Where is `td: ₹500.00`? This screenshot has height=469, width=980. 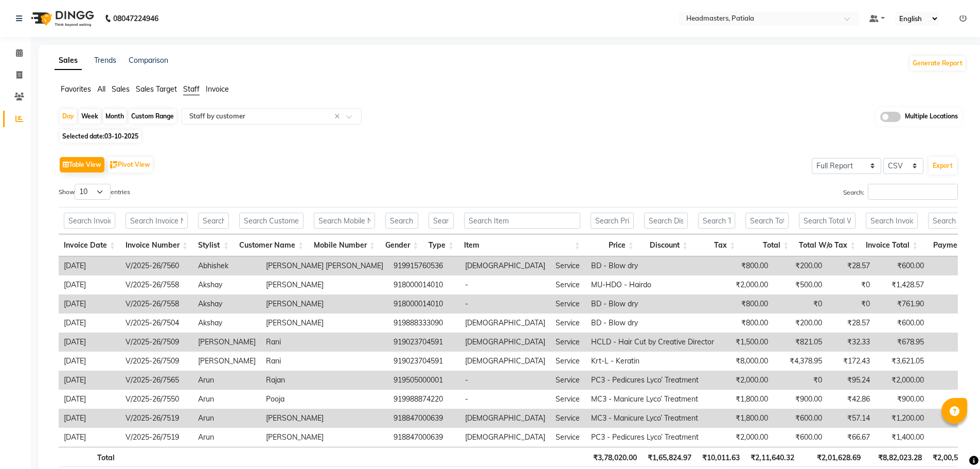
td: ₹500.00 is located at coordinates (799, 285).